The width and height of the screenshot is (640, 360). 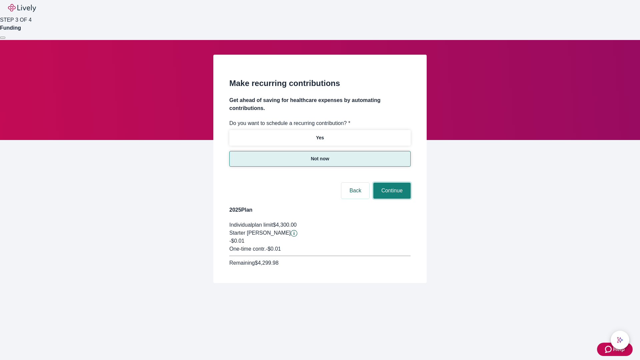 I want to click on button: Not now, so click(x=320, y=159).